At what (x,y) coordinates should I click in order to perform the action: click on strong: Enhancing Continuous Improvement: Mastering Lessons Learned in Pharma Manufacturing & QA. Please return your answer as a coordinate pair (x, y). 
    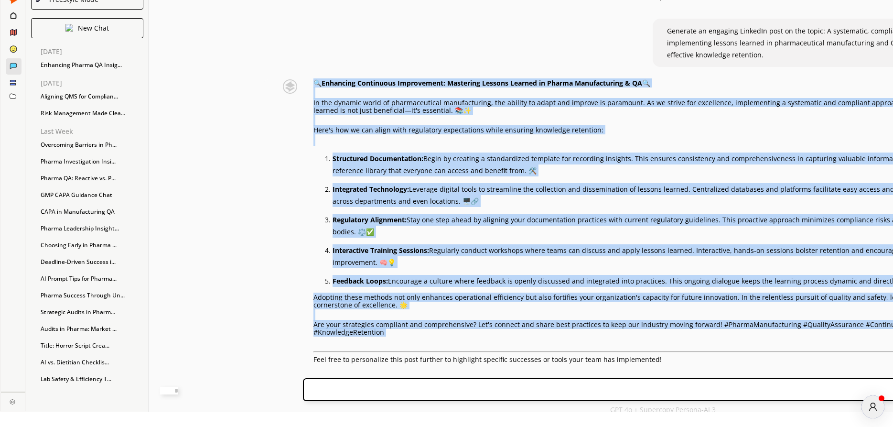
    Looking at the image, I should click on (481, 83).